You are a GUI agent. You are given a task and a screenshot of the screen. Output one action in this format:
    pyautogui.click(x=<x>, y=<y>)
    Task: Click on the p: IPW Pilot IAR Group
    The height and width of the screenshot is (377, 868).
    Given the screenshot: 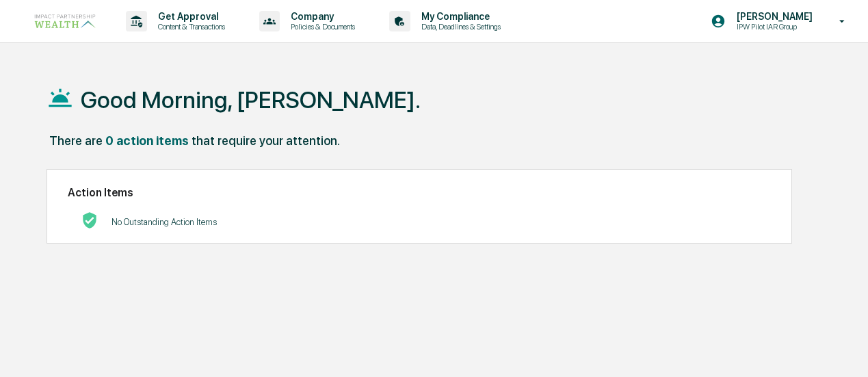 What is the action you would take?
    pyautogui.click(x=772, y=27)
    